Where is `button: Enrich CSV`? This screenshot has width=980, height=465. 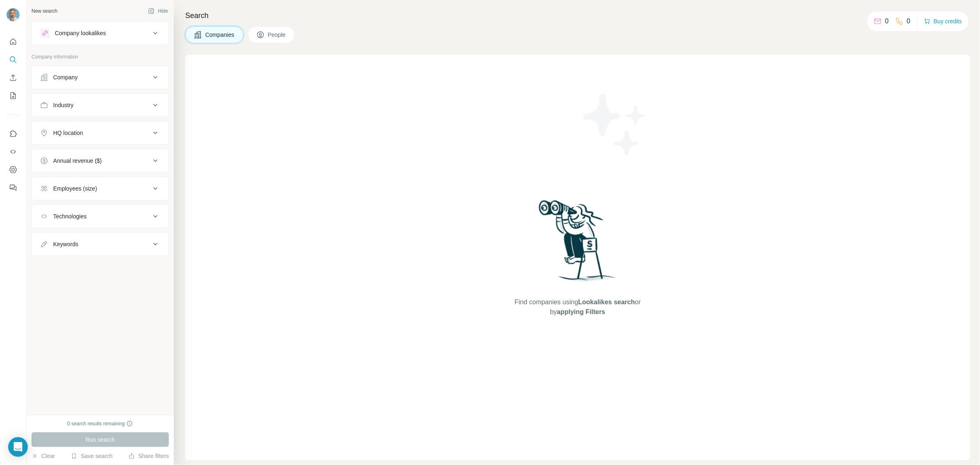
button: Enrich CSV is located at coordinates (13, 78).